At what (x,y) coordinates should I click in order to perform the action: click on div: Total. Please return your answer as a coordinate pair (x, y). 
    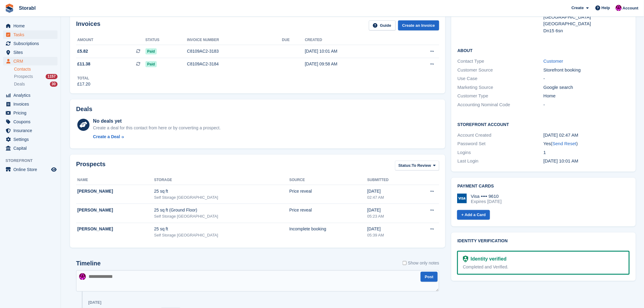
    Looking at the image, I should click on (84, 78).